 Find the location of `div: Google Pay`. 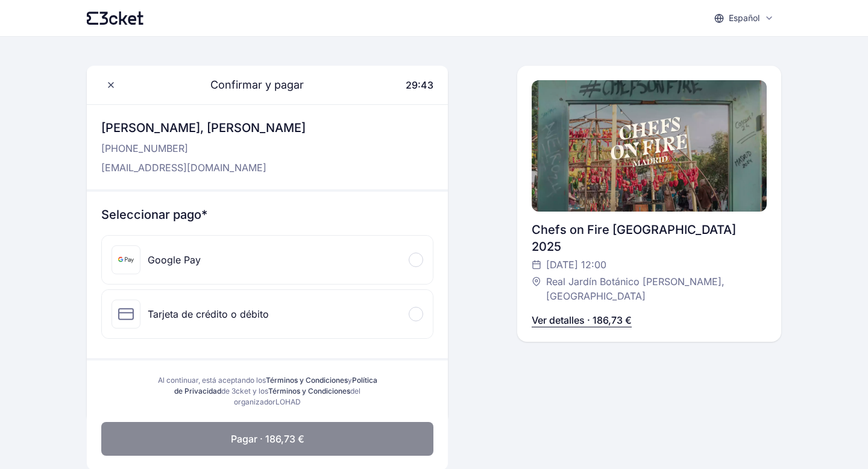

div: Google Pay is located at coordinates (175, 260).